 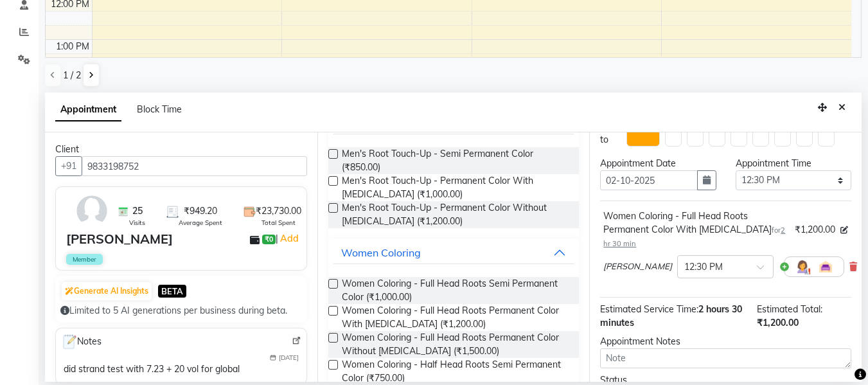 What do you see at coordinates (790, 309) in the screenshot?
I see `span: Estimated Total:` at bounding box center [790, 309].